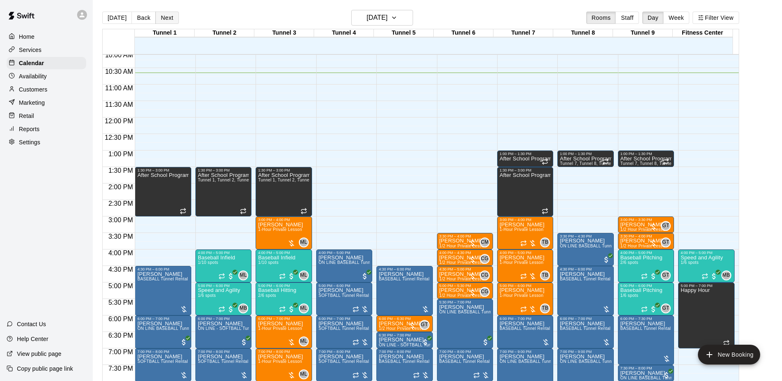  What do you see at coordinates (465, 286) in the screenshot?
I see `div: 5:00 PM – 5:30 PM` at bounding box center [465, 286].